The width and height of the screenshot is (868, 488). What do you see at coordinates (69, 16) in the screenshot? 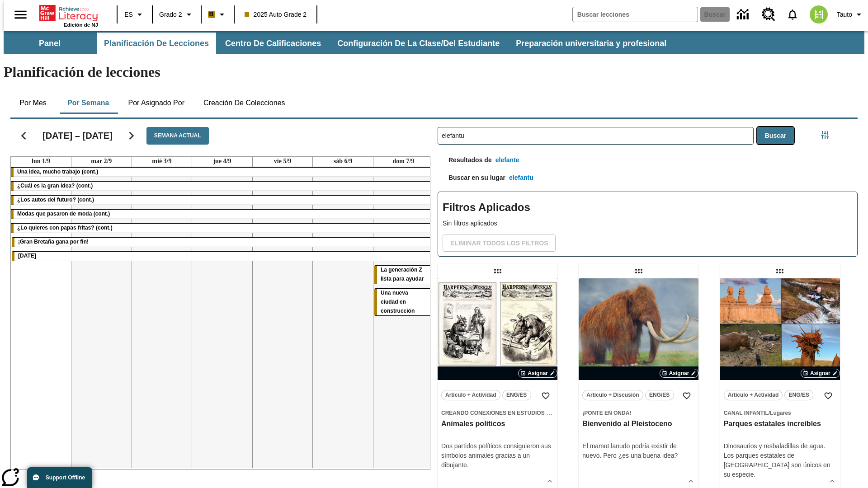
I see `div: Portada` at bounding box center [69, 16].